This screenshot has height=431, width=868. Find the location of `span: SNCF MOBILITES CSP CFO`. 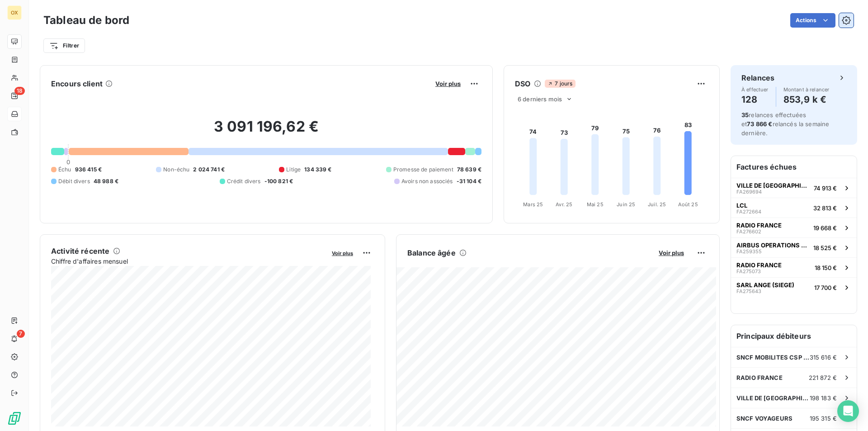

span: SNCF MOBILITES CSP CFO is located at coordinates (773, 357).